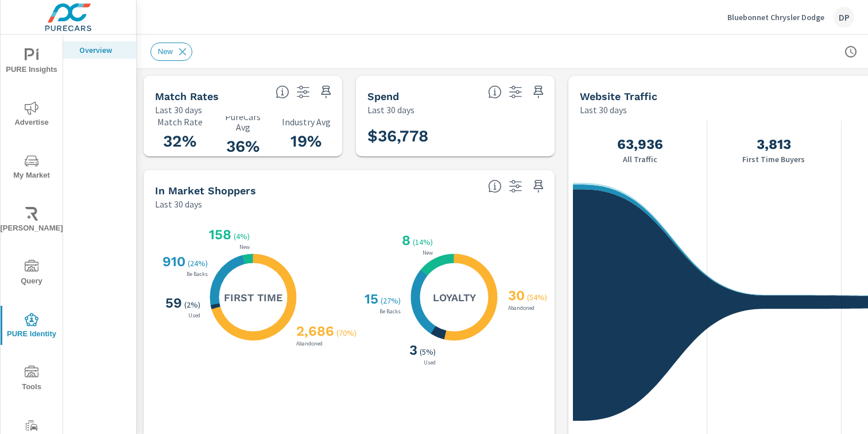 This screenshot has height=434, width=868. I want to click on h3: 59, so click(172, 303).